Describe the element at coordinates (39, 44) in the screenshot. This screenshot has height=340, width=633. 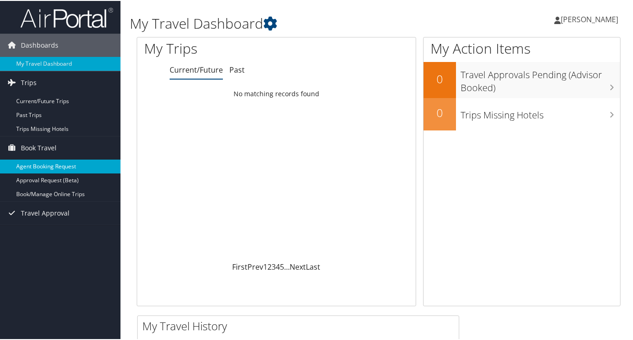
I see `span: Dashboards` at that location.